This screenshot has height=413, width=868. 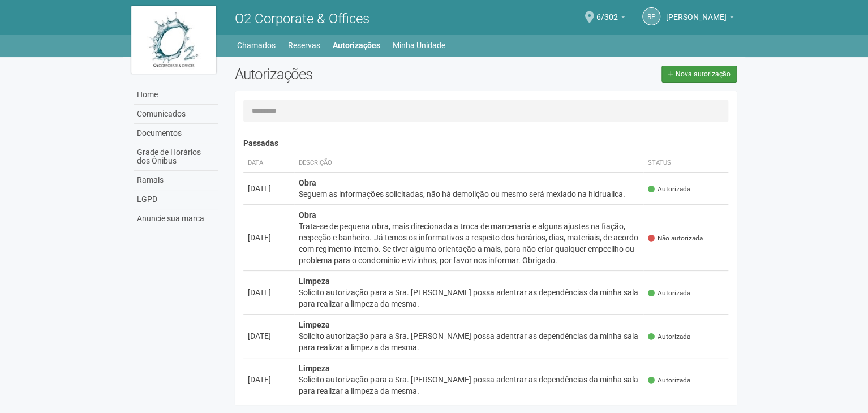 I want to click on span: Não autorizada, so click(x=675, y=238).